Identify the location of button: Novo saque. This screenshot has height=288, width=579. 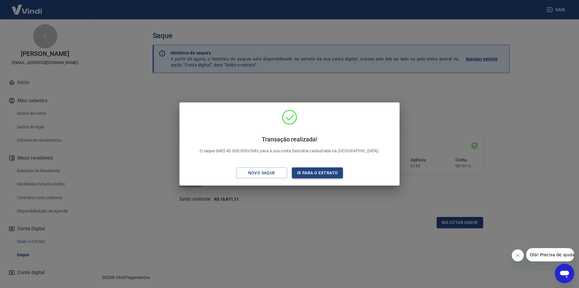
(262, 173).